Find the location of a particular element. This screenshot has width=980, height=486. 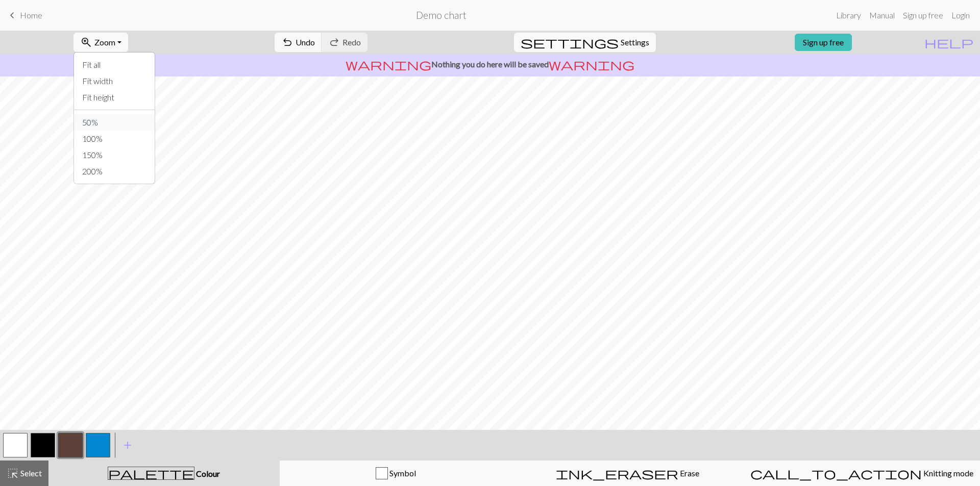

button: Zoom is located at coordinates (100, 42).